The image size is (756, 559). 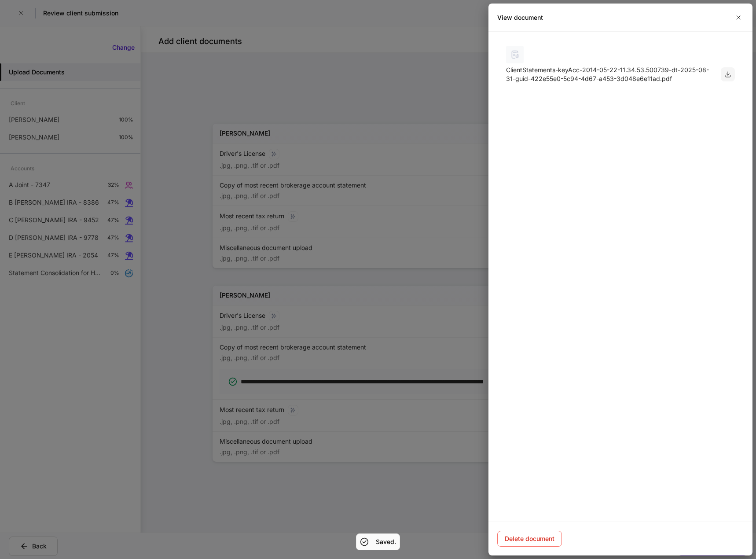 What do you see at coordinates (529, 538) in the screenshot?
I see `button: Delete document` at bounding box center [529, 538].